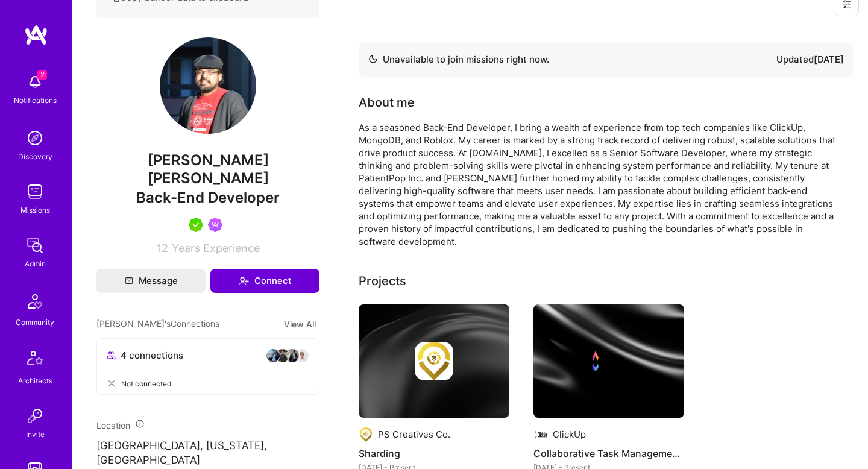  Describe the element at coordinates (35, 302) in the screenshot. I see `img: Community` at that location.